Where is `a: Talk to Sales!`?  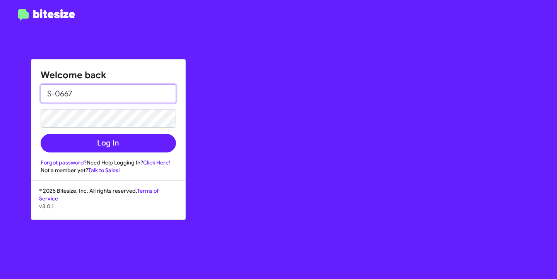
a: Talk to Sales! is located at coordinates (104, 170).